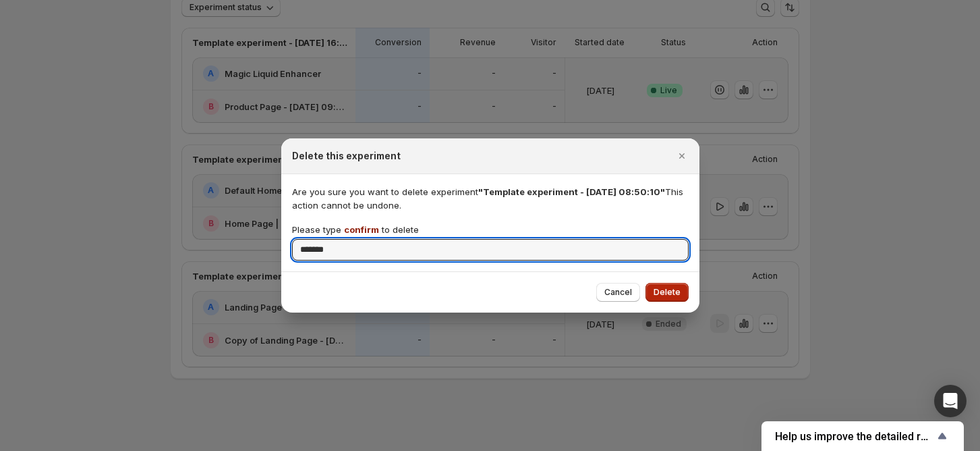  What do you see at coordinates (361, 229) in the screenshot?
I see `span: confirm` at bounding box center [361, 229].